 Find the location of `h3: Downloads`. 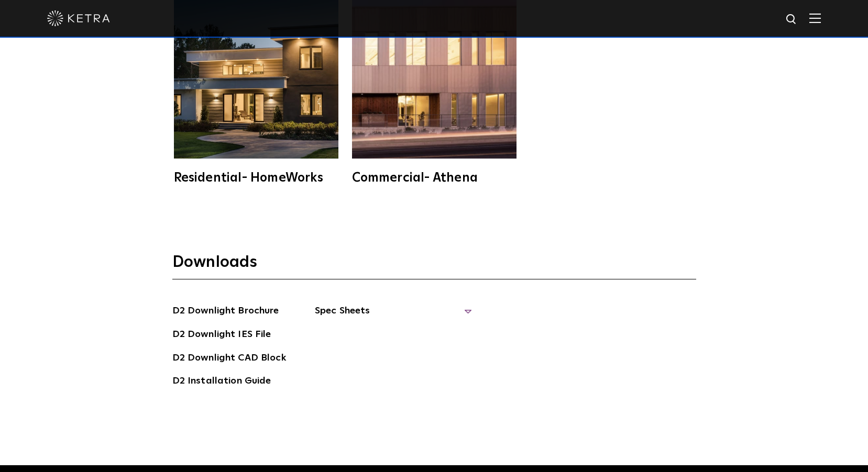

h3: Downloads is located at coordinates (434, 266).